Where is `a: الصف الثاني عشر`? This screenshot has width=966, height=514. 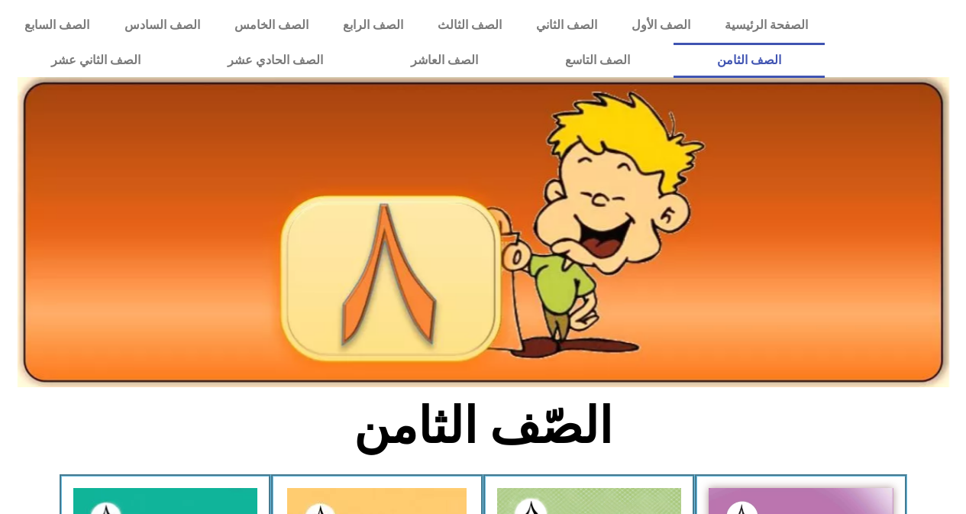
a: الصف الثاني عشر is located at coordinates (95, 60).